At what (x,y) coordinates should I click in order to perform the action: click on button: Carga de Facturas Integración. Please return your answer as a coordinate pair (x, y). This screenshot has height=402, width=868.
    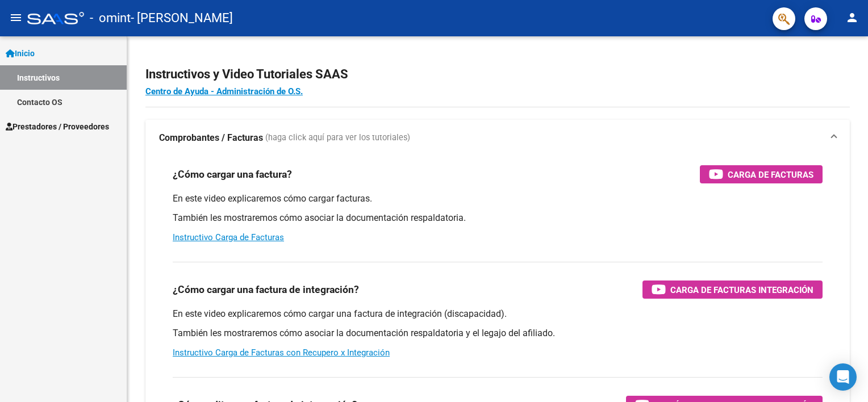
    Looking at the image, I should click on (732, 290).